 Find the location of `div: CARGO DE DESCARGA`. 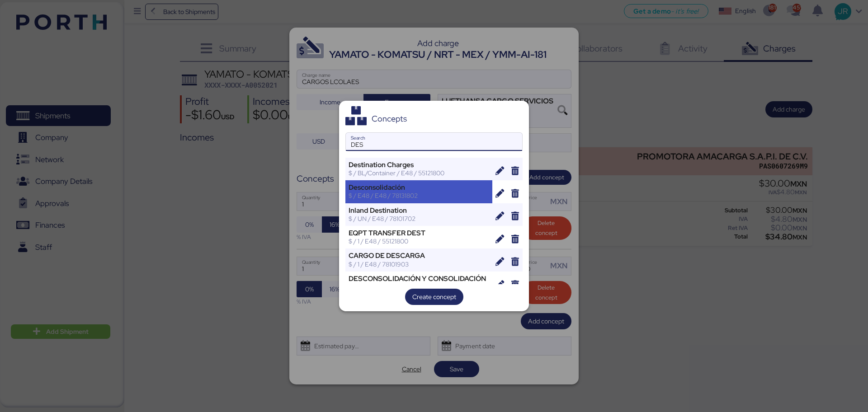

div: CARGO DE DESCARGA is located at coordinates (419, 256).